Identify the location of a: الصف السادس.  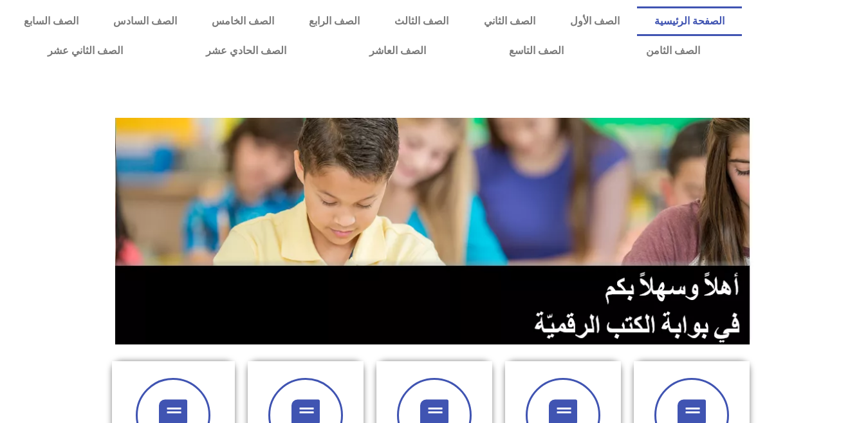
(145, 21).